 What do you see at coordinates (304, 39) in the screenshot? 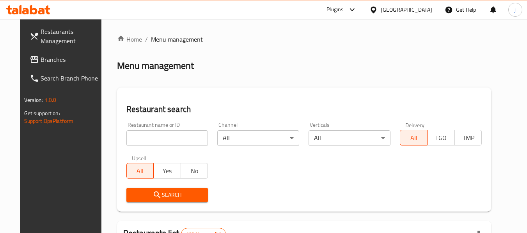
I see `nav: breadcrumb` at bounding box center [304, 39].